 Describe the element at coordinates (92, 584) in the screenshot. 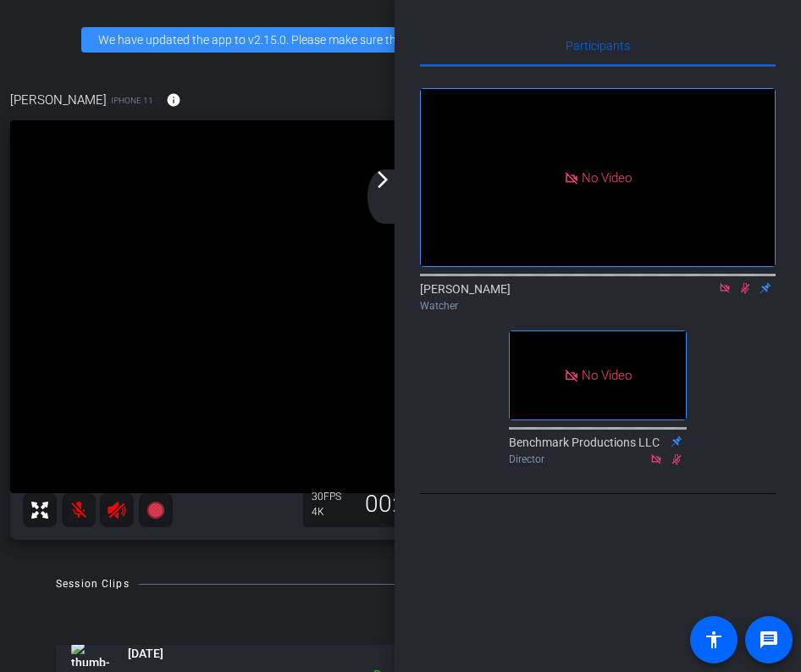

I see `div: Session Clips` at that location.